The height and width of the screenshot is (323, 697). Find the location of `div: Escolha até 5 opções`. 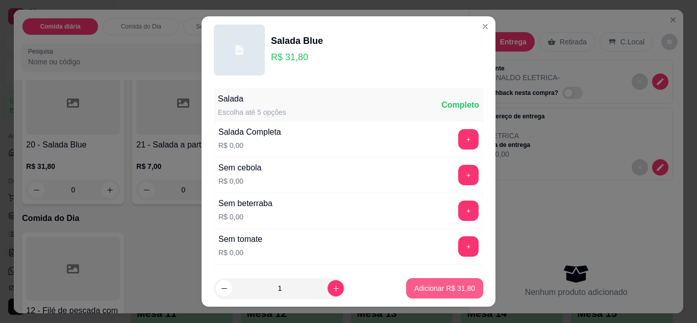

div: Escolha até 5 opções is located at coordinates (252, 112).